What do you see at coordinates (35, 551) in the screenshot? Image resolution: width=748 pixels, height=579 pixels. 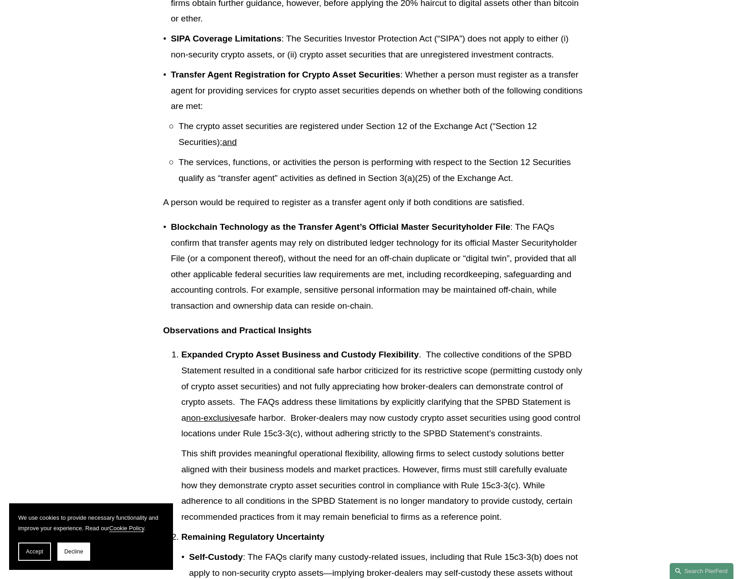 I see `button: Accept` at bounding box center [35, 551].